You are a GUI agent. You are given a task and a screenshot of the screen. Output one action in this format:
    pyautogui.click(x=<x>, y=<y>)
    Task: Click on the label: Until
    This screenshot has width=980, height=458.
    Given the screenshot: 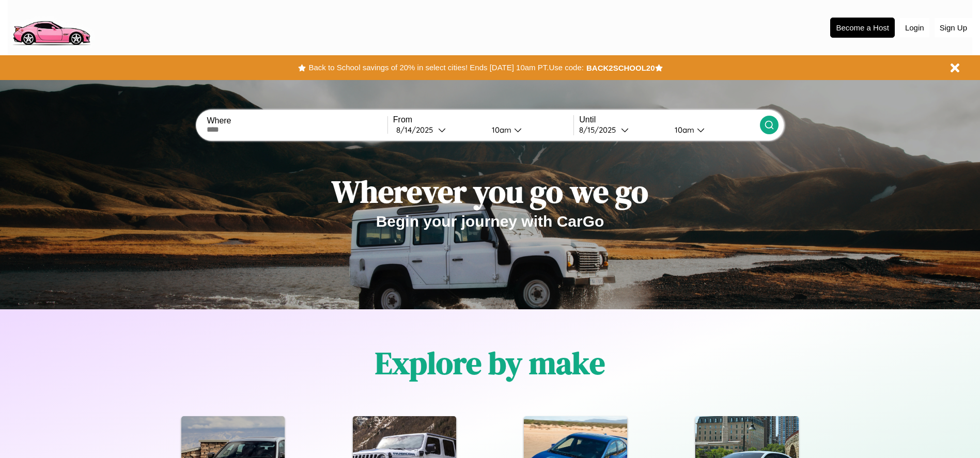 What is the action you would take?
    pyautogui.click(x=669, y=120)
    